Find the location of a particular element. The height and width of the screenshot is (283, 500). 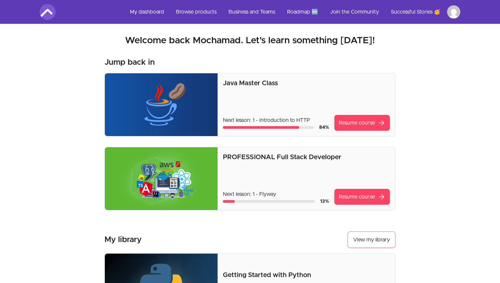

a: My dashboard is located at coordinates (147, 12).